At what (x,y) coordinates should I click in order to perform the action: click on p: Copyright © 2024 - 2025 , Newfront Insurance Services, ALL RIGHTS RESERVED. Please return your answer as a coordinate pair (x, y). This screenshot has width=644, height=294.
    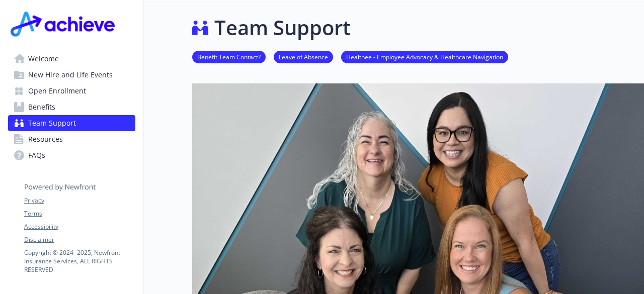
    Looking at the image, I should click on (80, 261).